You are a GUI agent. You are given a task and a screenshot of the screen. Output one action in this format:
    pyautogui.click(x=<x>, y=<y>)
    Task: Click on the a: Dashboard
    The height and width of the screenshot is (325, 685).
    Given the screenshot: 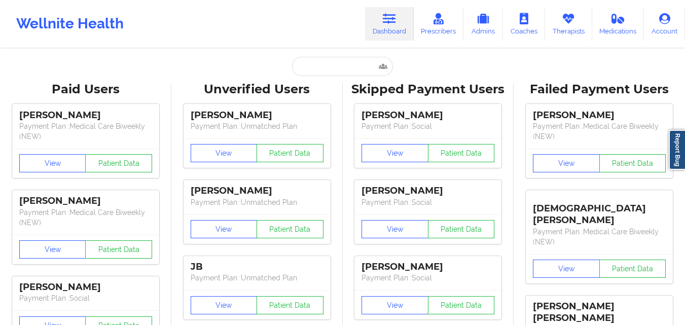 What is the action you would take?
    pyautogui.click(x=389, y=24)
    